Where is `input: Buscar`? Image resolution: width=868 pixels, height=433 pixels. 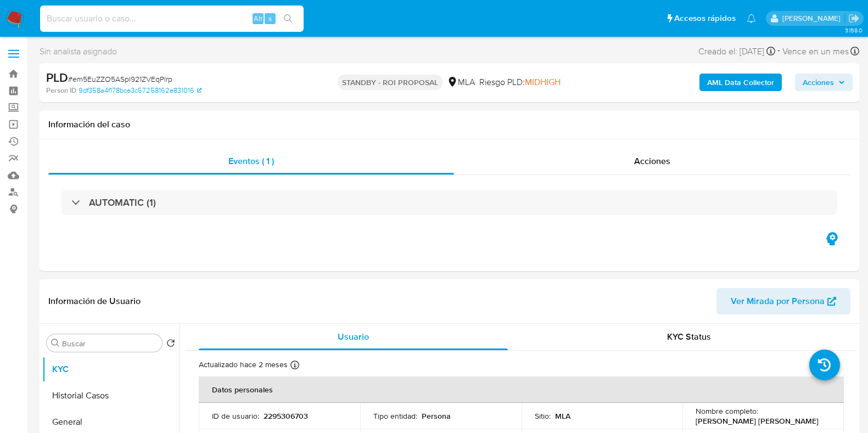 input: Buscar is located at coordinates (110, 343).